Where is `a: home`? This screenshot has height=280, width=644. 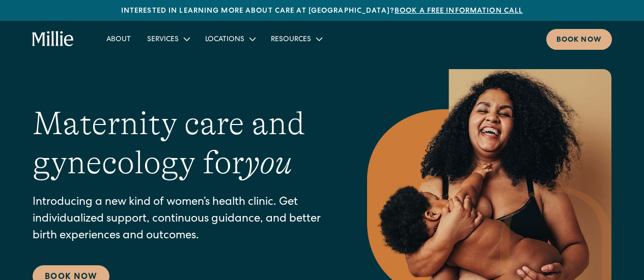
a: home is located at coordinates (53, 39).